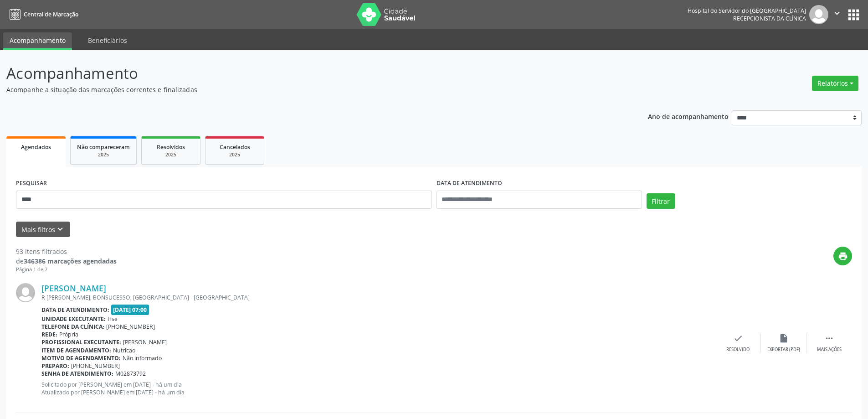 This screenshot has height=419, width=868. I want to click on b: Data de atendimento:, so click(75, 309).